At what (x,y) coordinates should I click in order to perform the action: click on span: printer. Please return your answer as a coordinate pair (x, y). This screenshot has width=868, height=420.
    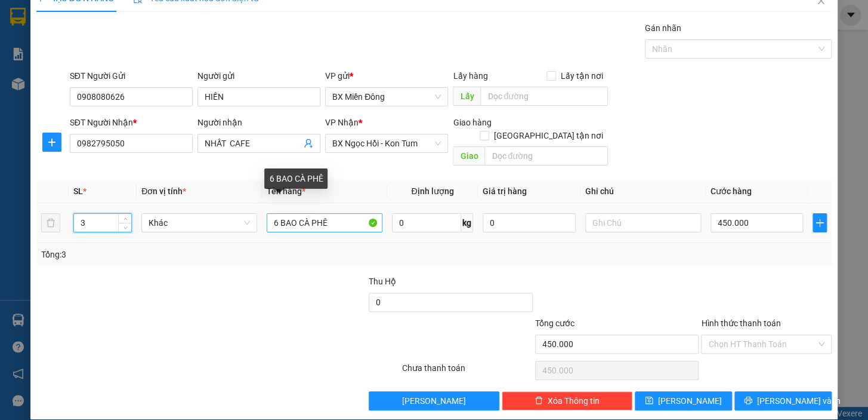
    Looking at the image, I should click on (748, 400).